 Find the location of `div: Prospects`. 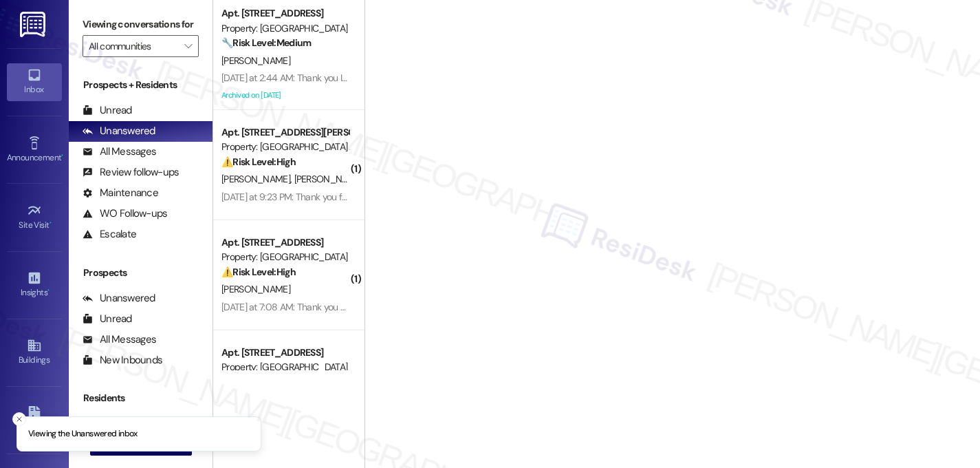

div: Prospects is located at coordinates (141, 273).